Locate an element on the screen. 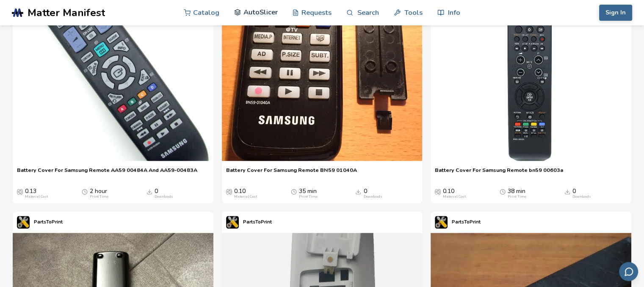 This screenshot has height=287, width=644. span: Battery Cover For Samsung Remote bn59 00603a is located at coordinates (498, 173).